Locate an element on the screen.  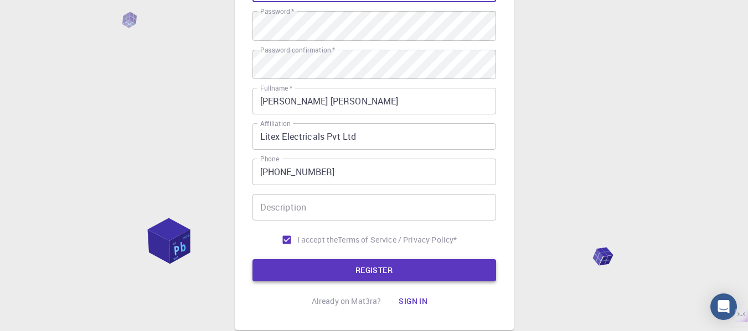
label: Affiliation is located at coordinates (275, 123).